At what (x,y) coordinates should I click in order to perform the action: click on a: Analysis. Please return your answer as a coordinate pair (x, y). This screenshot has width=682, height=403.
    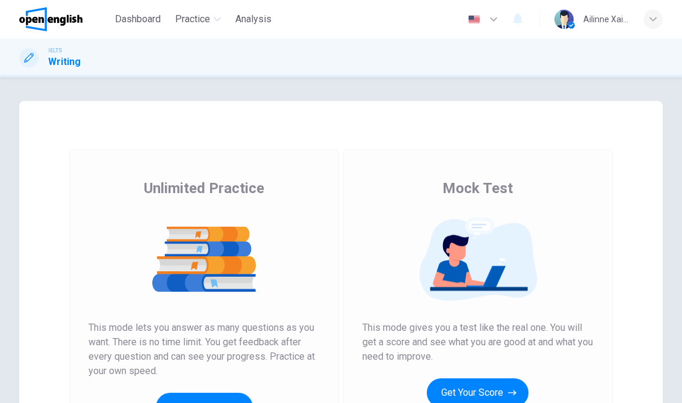
    Looking at the image, I should click on (253, 19).